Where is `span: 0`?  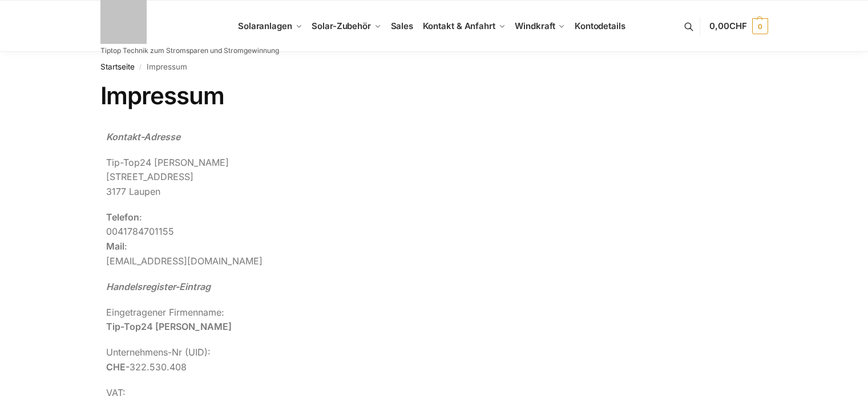 span: 0 is located at coordinates (760, 27).